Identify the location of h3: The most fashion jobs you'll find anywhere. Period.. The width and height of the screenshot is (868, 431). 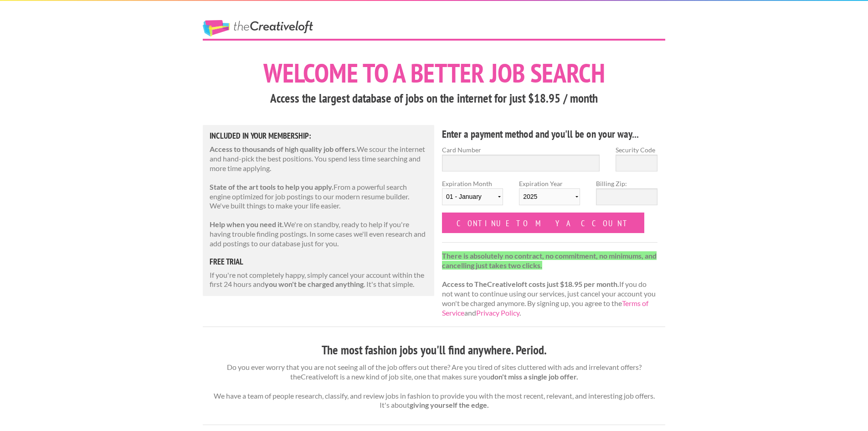
(433, 350).